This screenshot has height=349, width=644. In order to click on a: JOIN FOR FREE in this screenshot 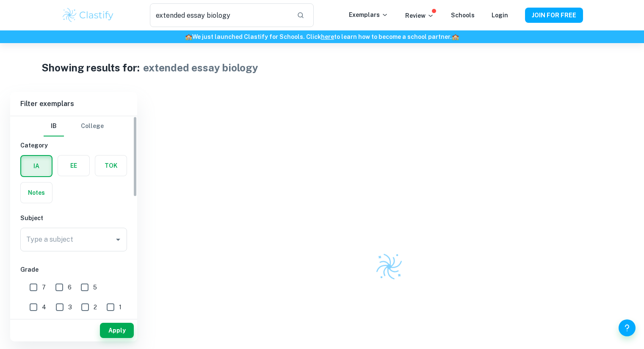, I will do `click(553, 15)`.